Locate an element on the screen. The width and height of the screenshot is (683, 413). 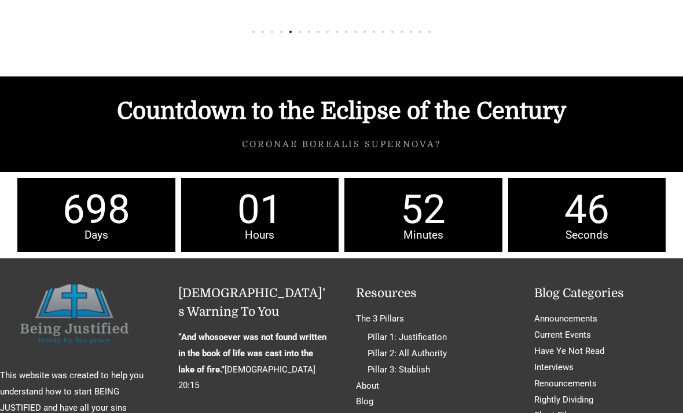
h5: Coronae Borealis SUPERNOVA? is located at coordinates (341, 144).